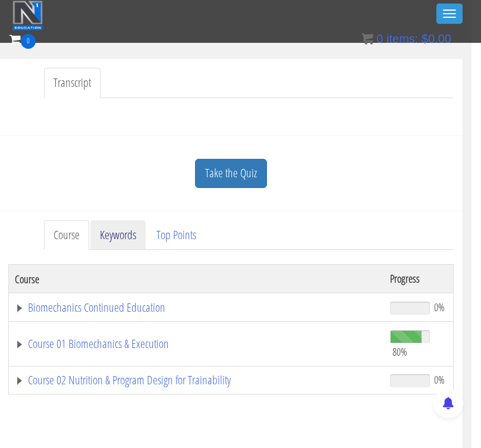 Image resolution: width=481 pixels, height=448 pixels. What do you see at coordinates (368, 38) in the screenshot?
I see `img: icon11.png` at bounding box center [368, 38].